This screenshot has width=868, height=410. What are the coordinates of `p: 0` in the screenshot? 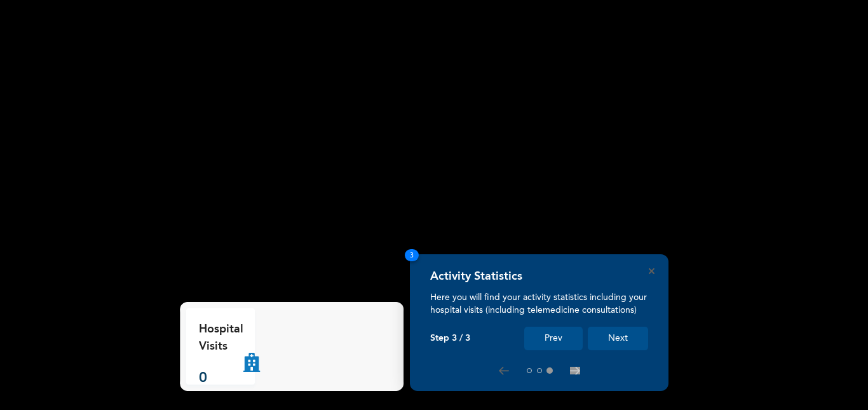 It's located at (221, 378).